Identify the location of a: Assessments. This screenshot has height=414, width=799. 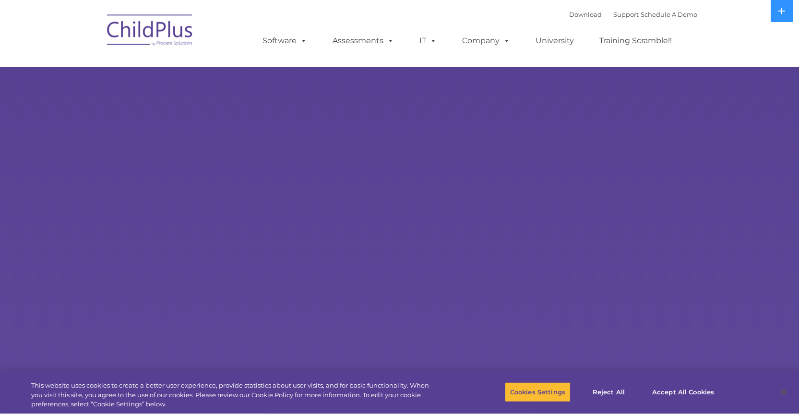
(363, 41).